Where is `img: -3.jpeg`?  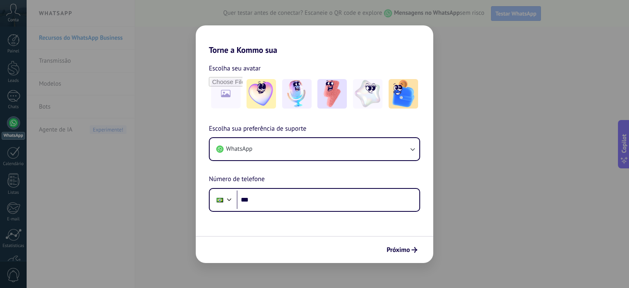 img: -3.jpeg is located at coordinates (332, 94).